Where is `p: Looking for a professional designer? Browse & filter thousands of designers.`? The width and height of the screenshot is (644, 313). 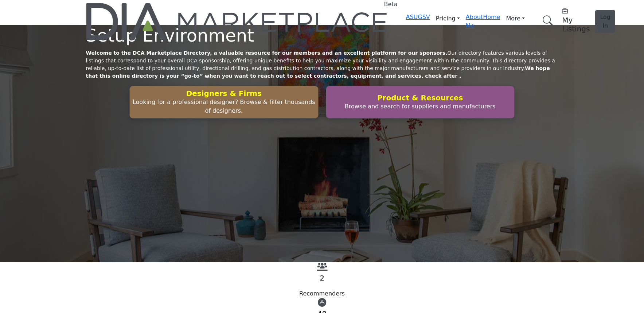
p: Looking for a professional designer? Browse & filter thousands of designers. is located at coordinates (224, 106).